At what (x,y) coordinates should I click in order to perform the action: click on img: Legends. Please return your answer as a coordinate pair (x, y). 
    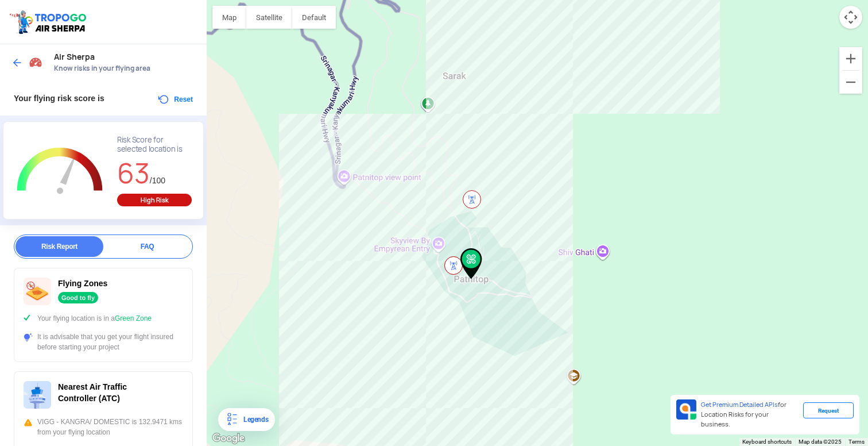
    Looking at the image, I should click on (232, 419).